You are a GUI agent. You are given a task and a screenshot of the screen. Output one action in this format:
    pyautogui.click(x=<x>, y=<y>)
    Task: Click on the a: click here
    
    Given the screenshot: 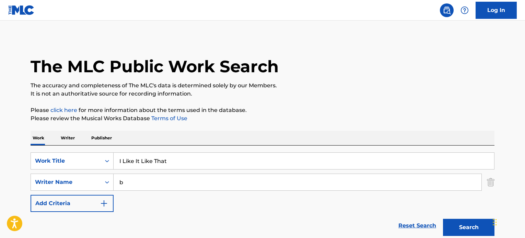 What is the action you would take?
    pyautogui.click(x=64, y=110)
    